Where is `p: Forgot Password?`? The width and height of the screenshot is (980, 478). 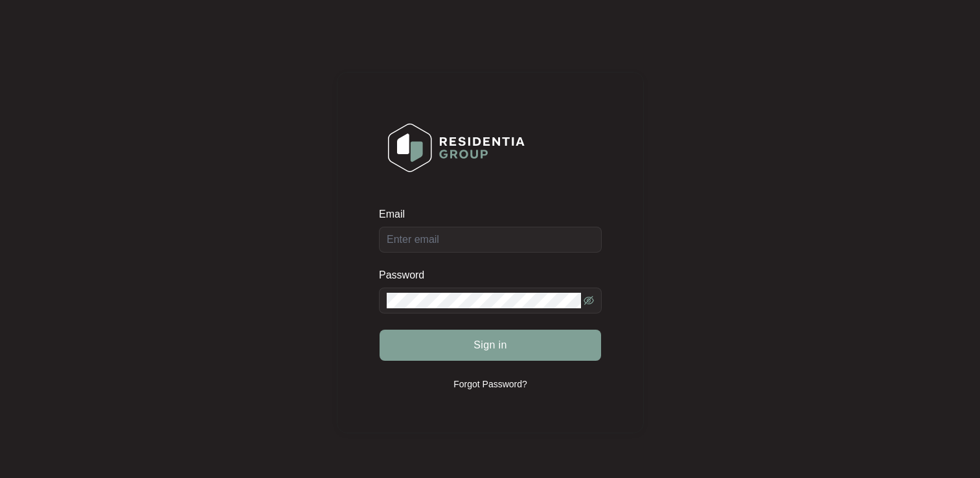 p: Forgot Password? is located at coordinates (490, 385).